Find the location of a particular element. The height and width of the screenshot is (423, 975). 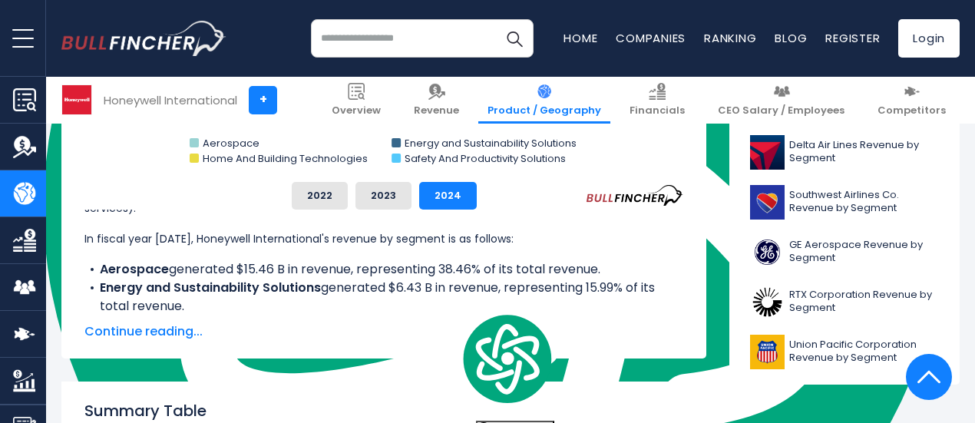

img: RTX logo is located at coordinates (767, 302).